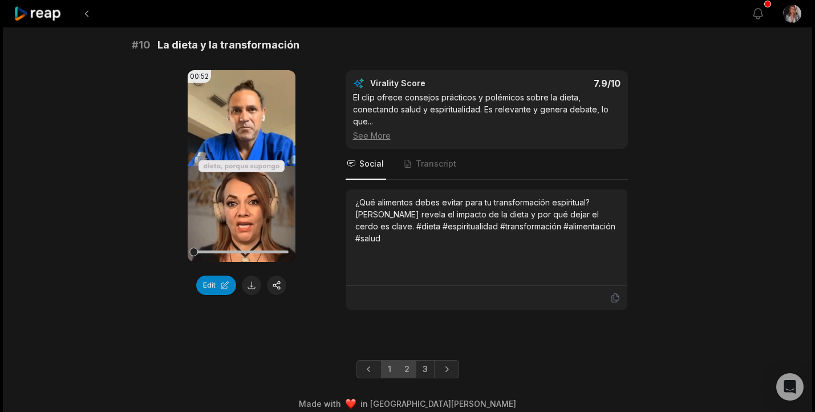 Image resolution: width=815 pixels, height=412 pixels. Describe the element at coordinates (487, 135) in the screenshot. I see `div: See More` at that location.